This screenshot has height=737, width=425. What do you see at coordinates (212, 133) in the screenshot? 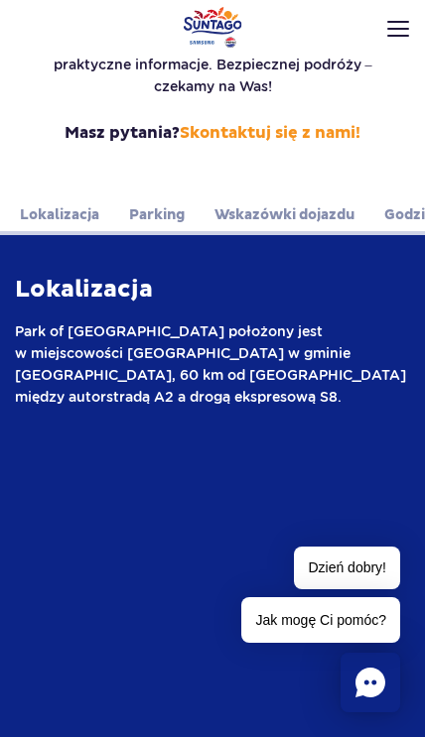
I see `strong: Masz pytania?` at bounding box center [212, 133].